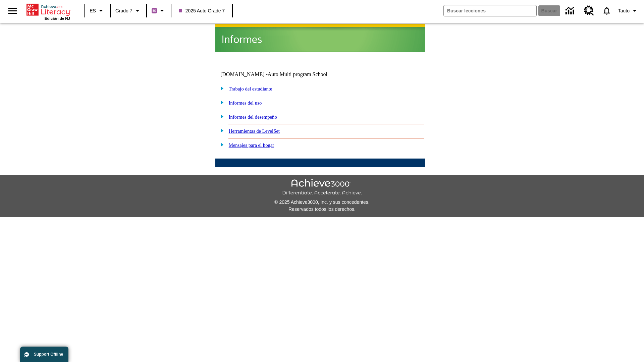  Describe the element at coordinates (159, 11) in the screenshot. I see `button: Boost El color de la clase es morado/púrpura. Cambiar el color de la clase.` at that location.